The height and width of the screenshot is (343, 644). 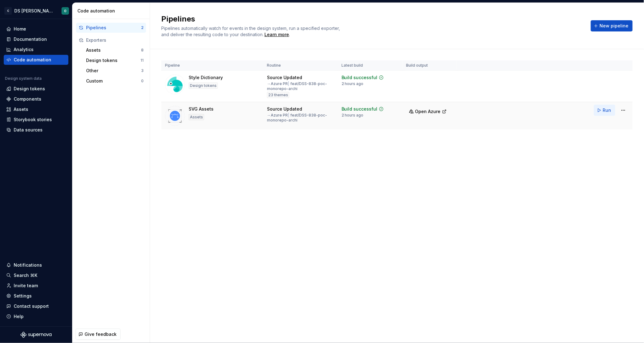 I want to click on a: Home, so click(x=36, y=29).